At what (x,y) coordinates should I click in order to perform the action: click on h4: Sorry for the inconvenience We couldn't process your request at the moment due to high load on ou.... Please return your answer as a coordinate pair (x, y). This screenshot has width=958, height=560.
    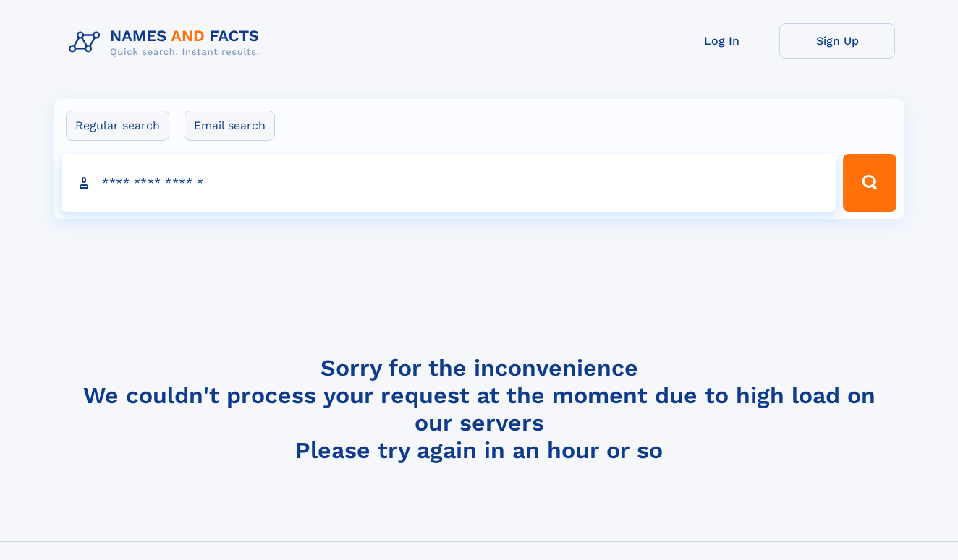
    Looking at the image, I should click on (479, 409).